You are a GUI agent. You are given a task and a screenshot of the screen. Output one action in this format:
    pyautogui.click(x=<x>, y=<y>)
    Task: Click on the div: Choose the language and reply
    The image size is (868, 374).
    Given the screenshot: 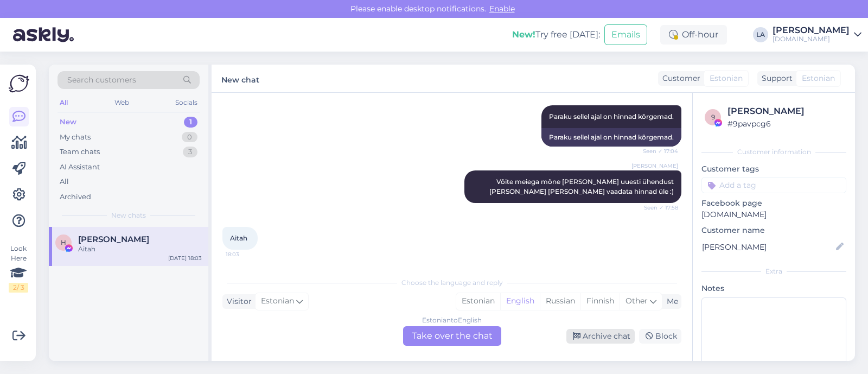 What is the action you would take?
    pyautogui.click(x=452, y=283)
    